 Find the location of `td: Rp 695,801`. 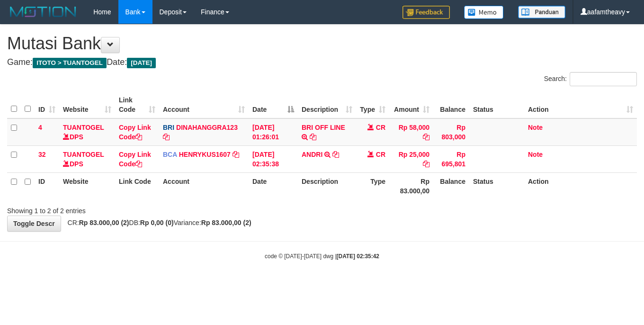

td: Rp 695,801 is located at coordinates (451, 159).